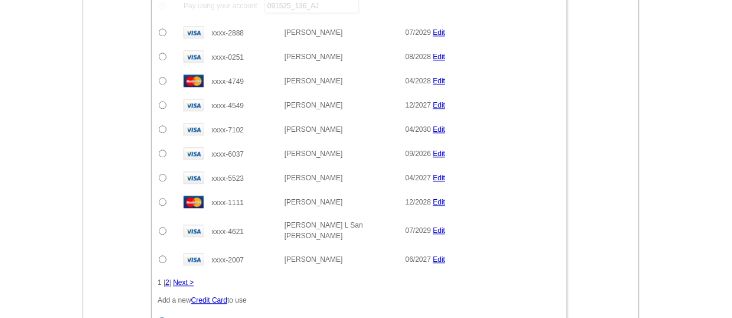  What do you see at coordinates (183, 282) in the screenshot?
I see `a: Next >` at bounding box center [183, 282].